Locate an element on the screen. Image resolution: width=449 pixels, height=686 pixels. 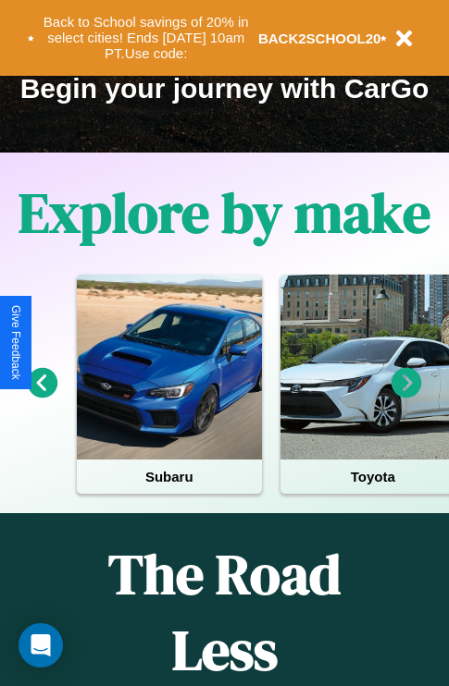
div: Open Intercom Messenger is located at coordinates (41, 646).